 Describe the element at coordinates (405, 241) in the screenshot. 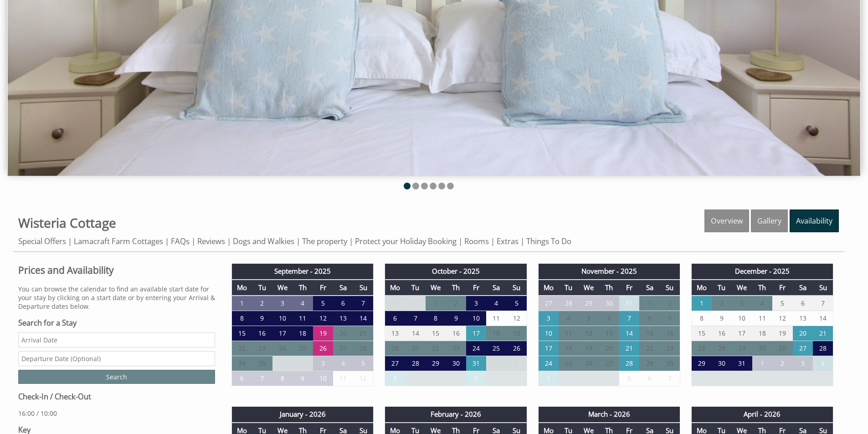

I see `a: Protect your Holiday Booking` at that location.